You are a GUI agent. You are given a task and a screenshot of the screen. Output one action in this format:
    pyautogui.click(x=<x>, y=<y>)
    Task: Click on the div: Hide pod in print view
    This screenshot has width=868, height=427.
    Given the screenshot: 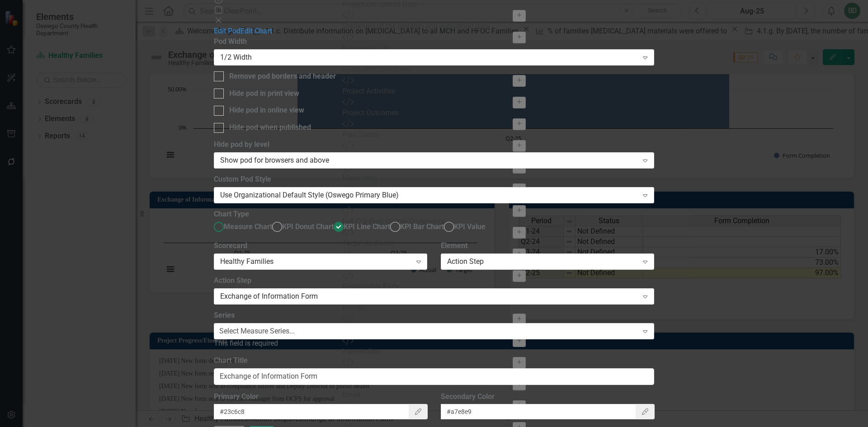 What is the action you would take?
    pyautogui.click(x=264, y=93)
    